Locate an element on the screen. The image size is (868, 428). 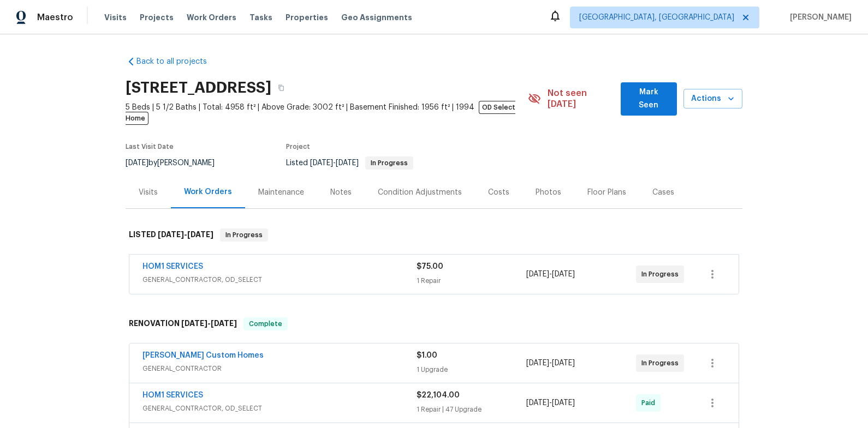
button: Mark Seen is located at coordinates (648, 98).